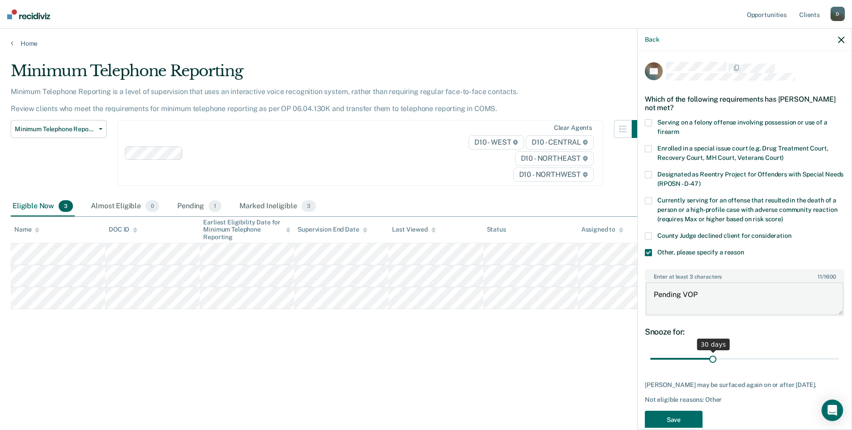 The width and height of the screenshot is (852, 430). I want to click on a: Home, so click(426, 43).